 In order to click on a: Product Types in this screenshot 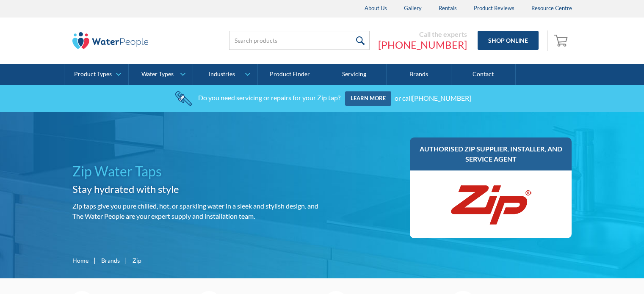, I will do `click(96, 74)`.